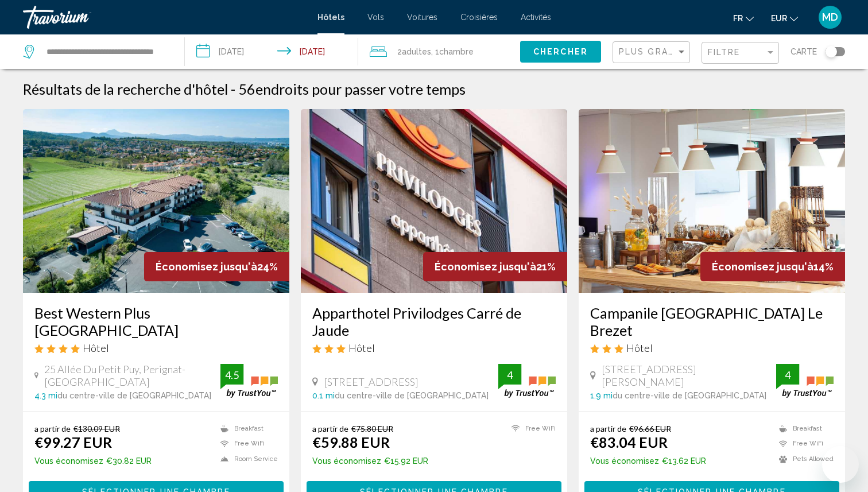 The image size is (868, 492). I want to click on span: endroits pour passer votre temps, so click(360, 89).